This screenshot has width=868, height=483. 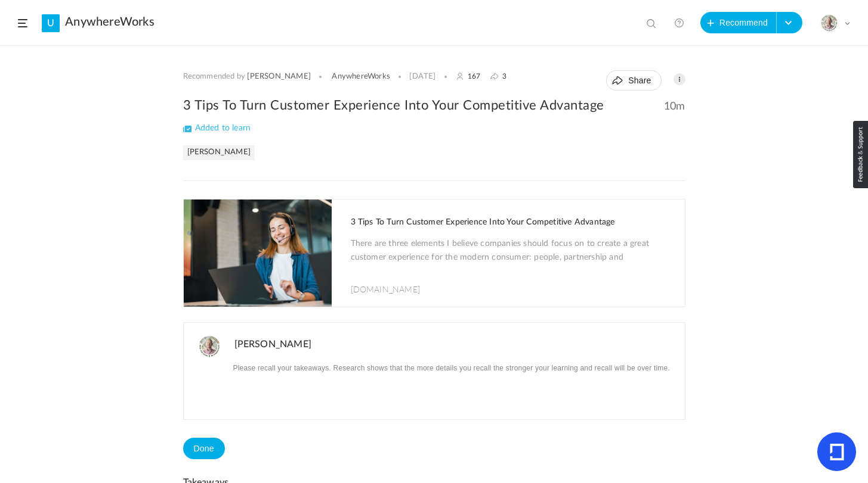 What do you see at coordinates (214, 77) in the screenshot?
I see `span: Recommended by` at bounding box center [214, 77].